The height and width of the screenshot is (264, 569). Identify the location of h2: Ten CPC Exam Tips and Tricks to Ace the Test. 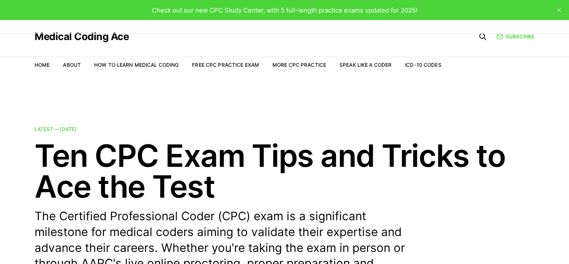
(285, 171).